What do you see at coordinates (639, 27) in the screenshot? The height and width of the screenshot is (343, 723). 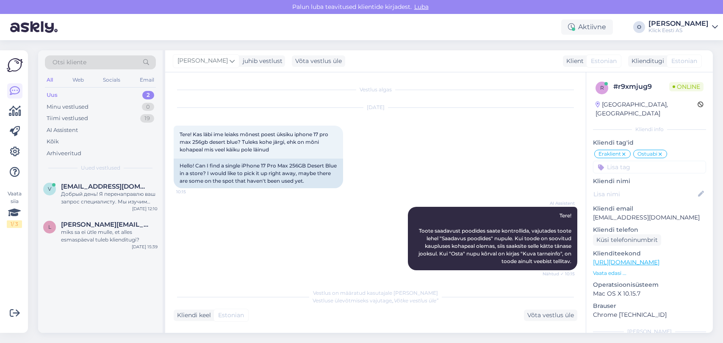 I see `div: O` at bounding box center [639, 27].